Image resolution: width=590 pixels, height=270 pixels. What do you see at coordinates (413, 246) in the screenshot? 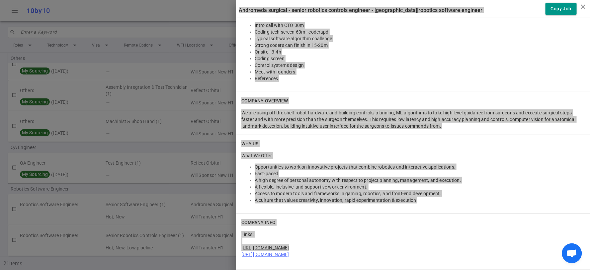
I see `div: Links:` at bounding box center [413, 246].